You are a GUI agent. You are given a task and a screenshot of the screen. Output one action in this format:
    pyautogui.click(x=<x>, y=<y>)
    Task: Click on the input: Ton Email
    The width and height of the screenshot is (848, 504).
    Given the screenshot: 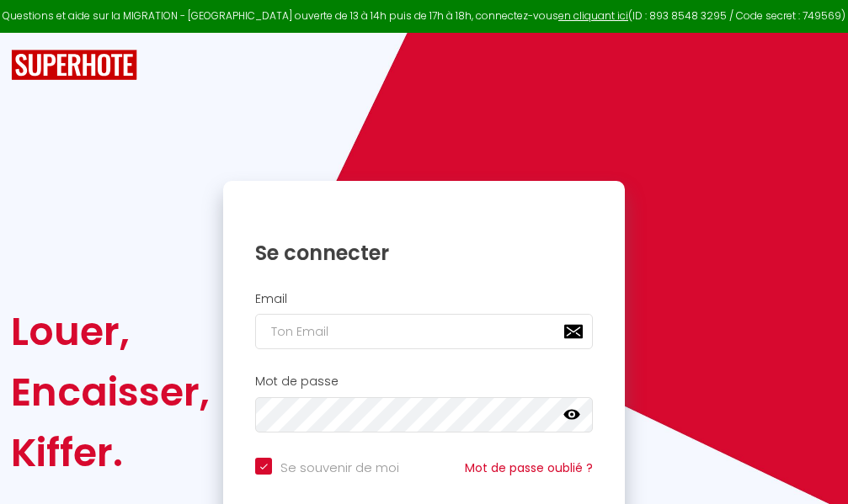 What is the action you would take?
    pyautogui.click(x=423, y=332)
    